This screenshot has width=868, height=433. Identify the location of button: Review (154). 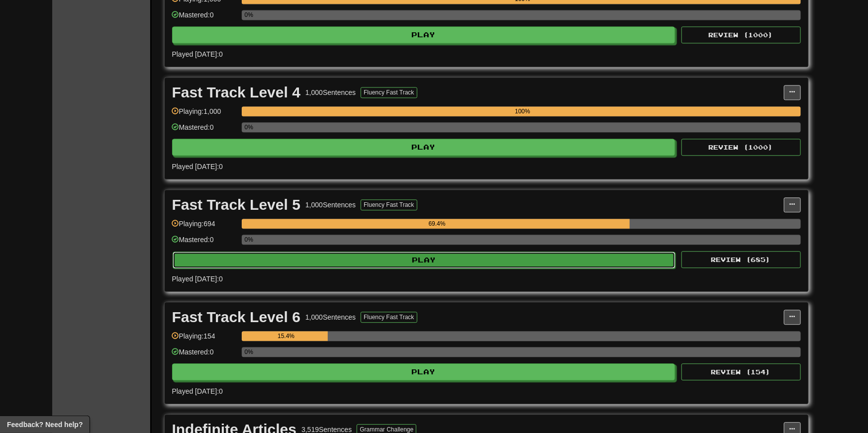
(741, 372).